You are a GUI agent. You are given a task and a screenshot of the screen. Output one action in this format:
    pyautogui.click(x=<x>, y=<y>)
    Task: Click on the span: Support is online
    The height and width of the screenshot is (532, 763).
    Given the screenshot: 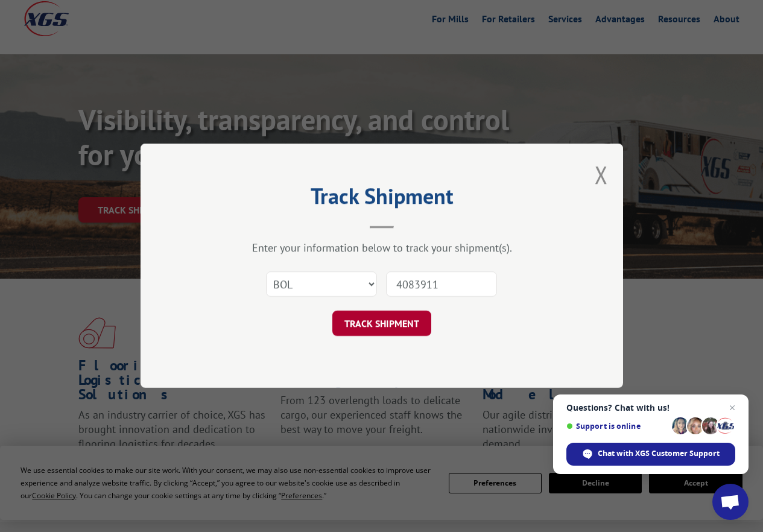 What is the action you would take?
    pyautogui.click(x=617, y=426)
    